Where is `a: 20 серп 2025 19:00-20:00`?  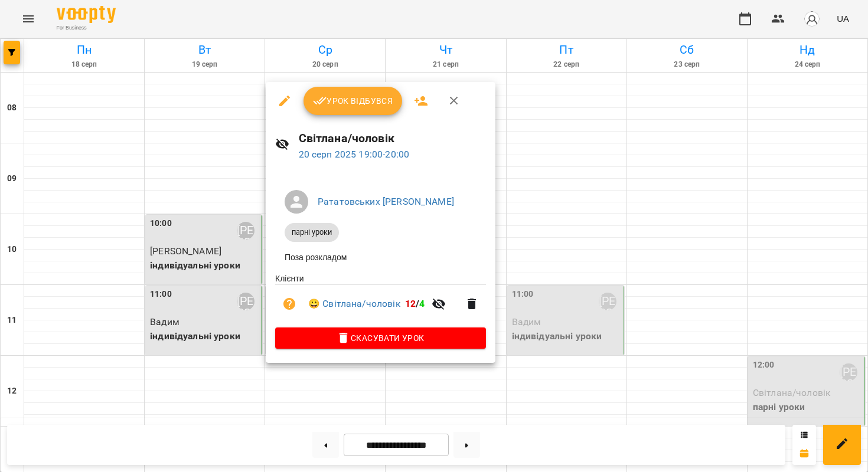 a: 20 серп 2025 19:00-20:00 is located at coordinates (354, 154).